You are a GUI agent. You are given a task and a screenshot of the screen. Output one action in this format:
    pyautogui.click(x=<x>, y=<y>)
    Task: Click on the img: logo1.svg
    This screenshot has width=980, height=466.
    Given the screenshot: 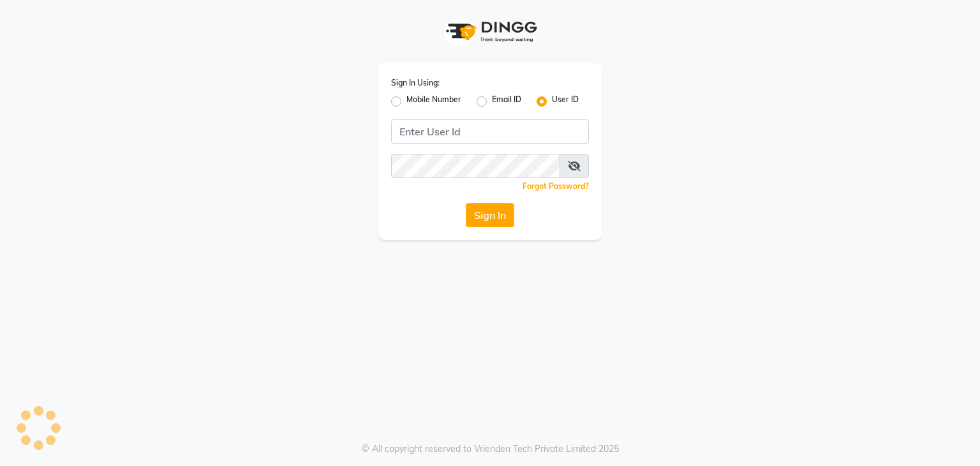 What is the action you would take?
    pyautogui.click(x=490, y=31)
    